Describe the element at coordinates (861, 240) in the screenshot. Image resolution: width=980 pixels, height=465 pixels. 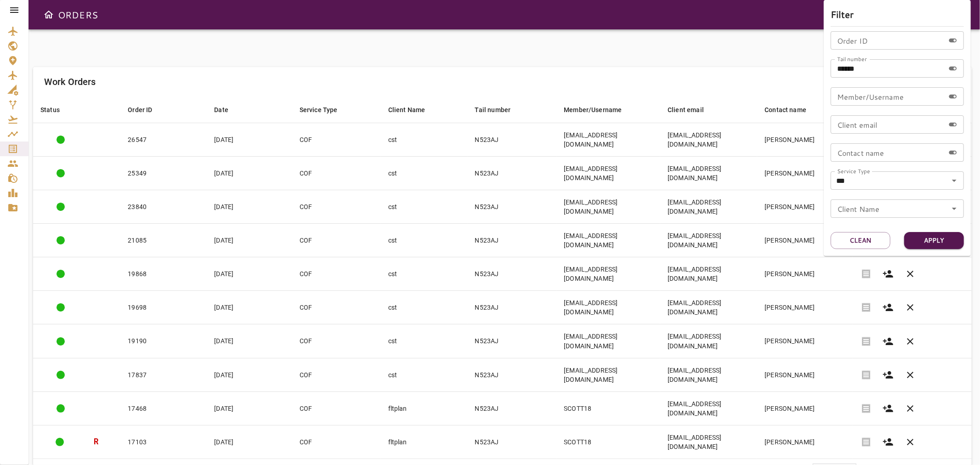
I see `button: Clean` at that location.